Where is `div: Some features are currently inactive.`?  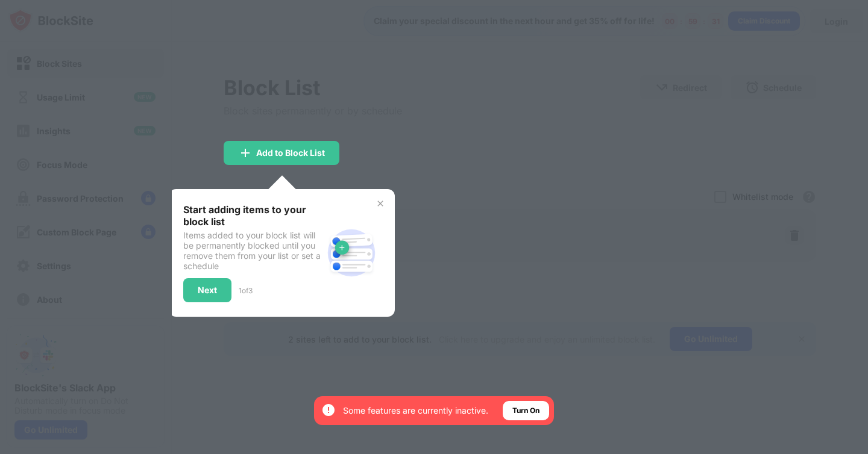 div: Some features are currently inactive. is located at coordinates (415, 411).